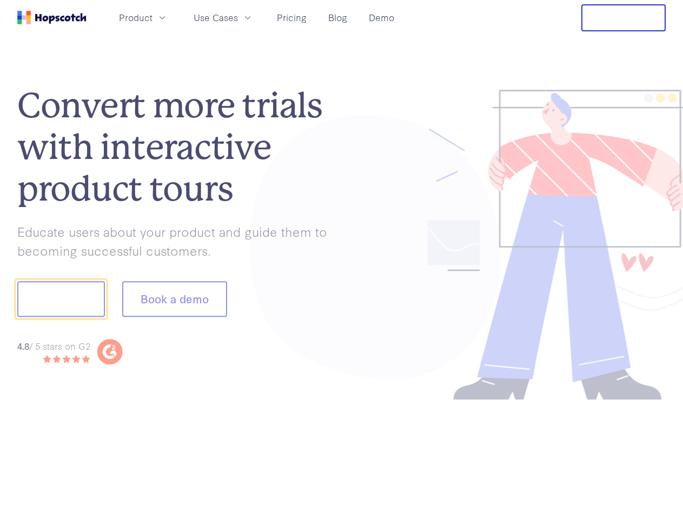  Describe the element at coordinates (175, 300) in the screenshot. I see `button: Book a demo` at that location.